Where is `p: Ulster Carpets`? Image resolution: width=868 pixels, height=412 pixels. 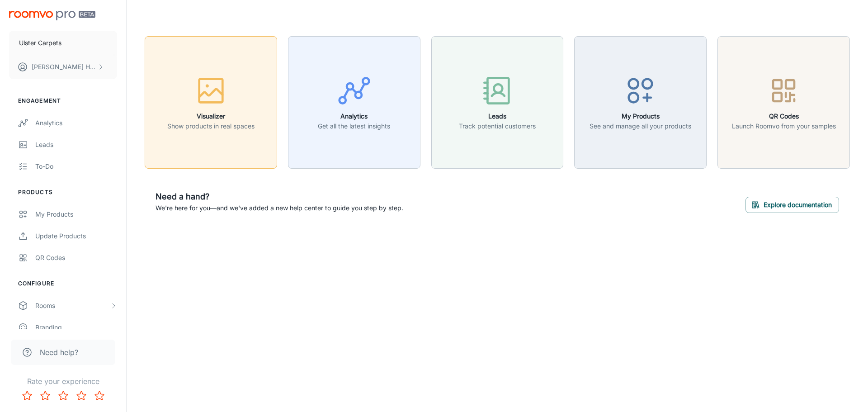 p: Ulster Carpets is located at coordinates (40, 43).